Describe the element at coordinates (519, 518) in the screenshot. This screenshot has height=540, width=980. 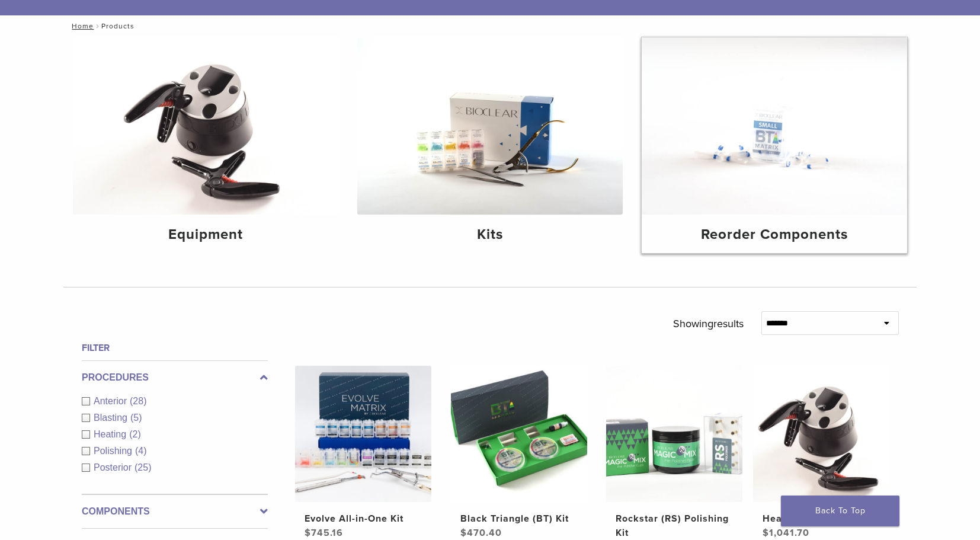
I see `h2: Black Triangle (BT) Kit` at that location.